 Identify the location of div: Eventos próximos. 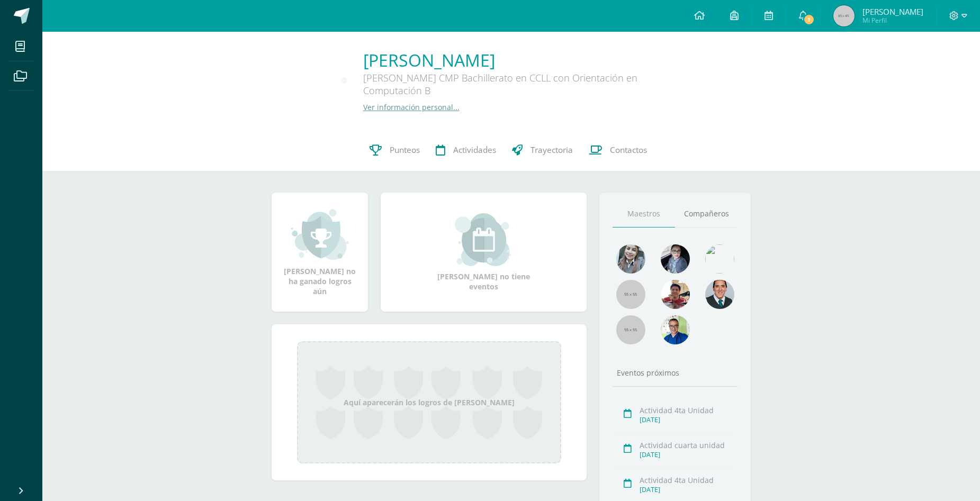
(675, 373).